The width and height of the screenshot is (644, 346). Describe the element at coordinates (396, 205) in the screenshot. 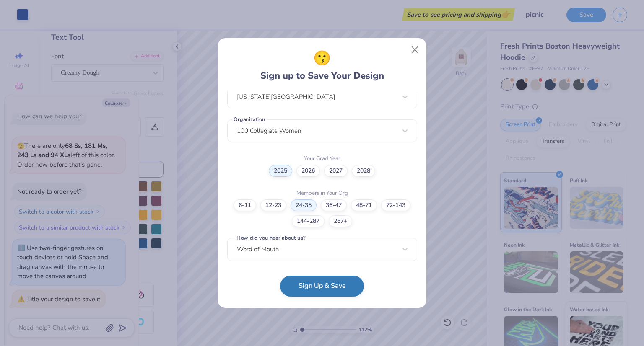

I see `label: 72-143` at that location.